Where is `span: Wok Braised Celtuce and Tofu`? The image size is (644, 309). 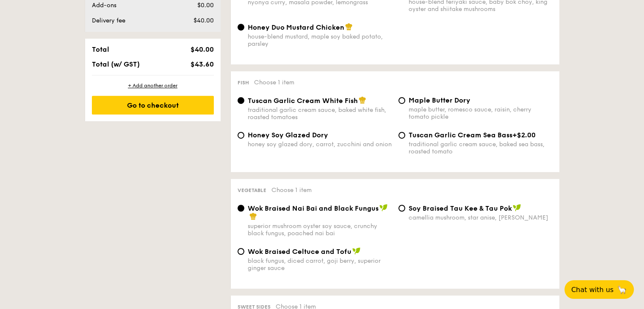
span: Wok Braised Celtuce and Tofu is located at coordinates (299, 251).